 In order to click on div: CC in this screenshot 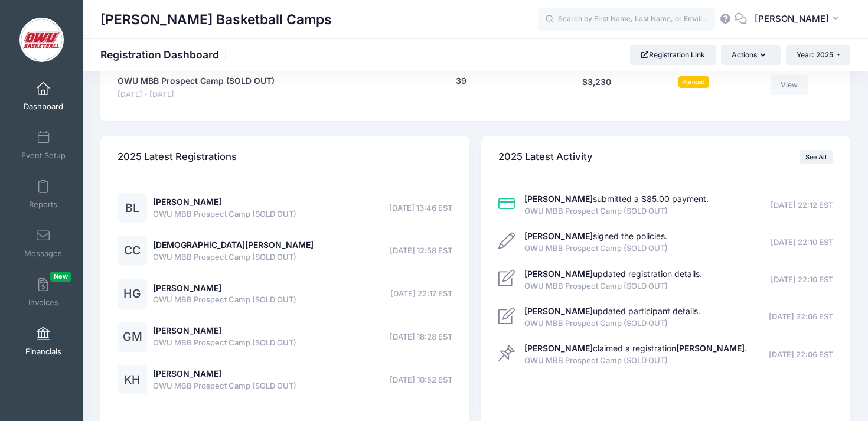, I will do `click(133, 251)`.